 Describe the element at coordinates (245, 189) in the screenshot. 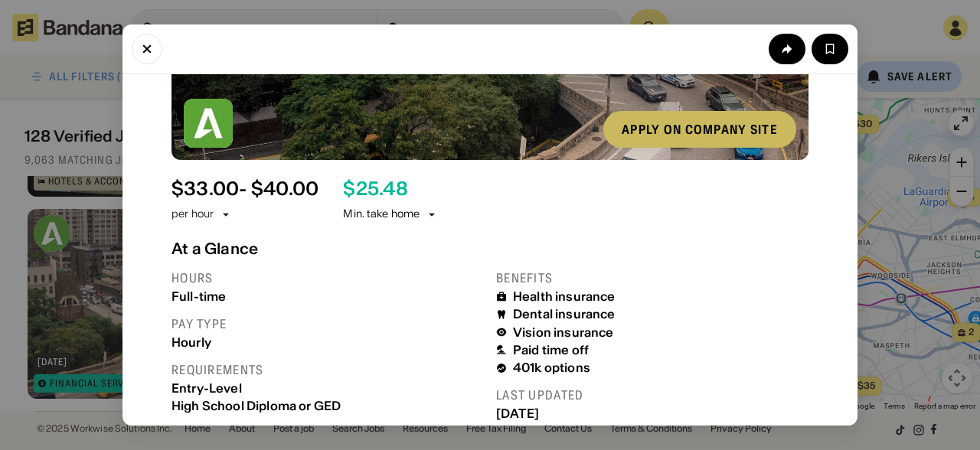

I see `div: $ 33.00 - $40.00` at that location.